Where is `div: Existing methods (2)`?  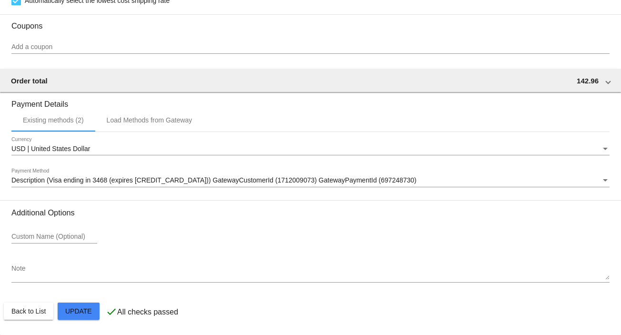 div: Existing methods (2) is located at coordinates (53, 120).